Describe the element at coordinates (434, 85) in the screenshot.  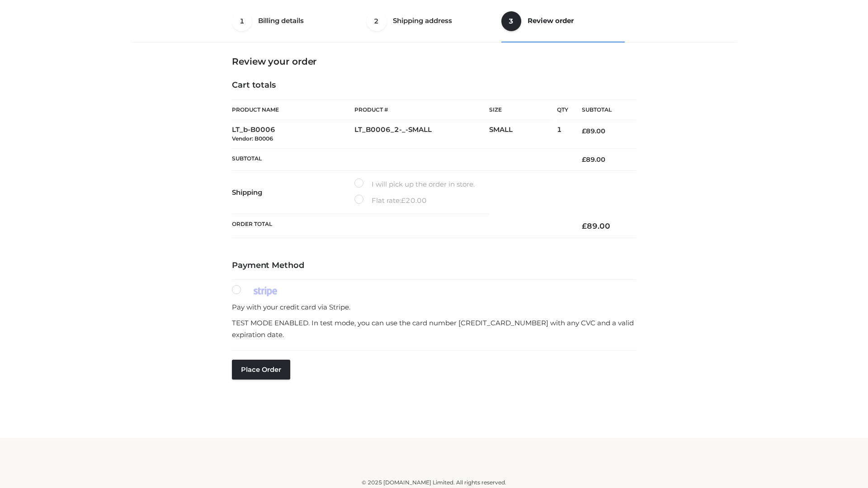
I see `h4: Cart totals` at that location.